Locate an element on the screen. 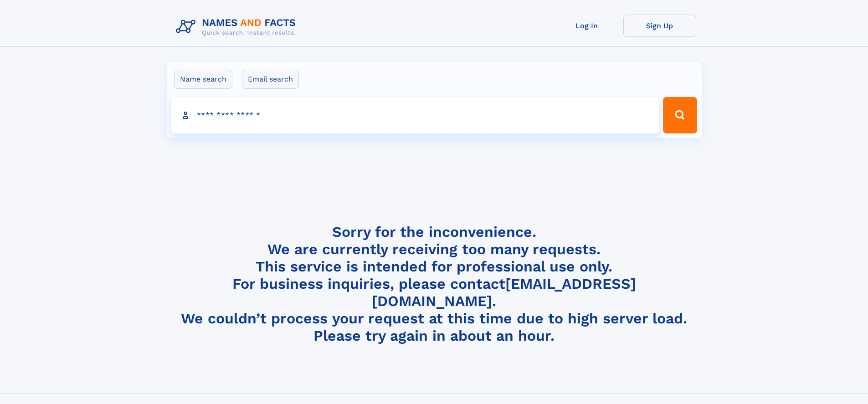  a: Log In is located at coordinates (587, 25).